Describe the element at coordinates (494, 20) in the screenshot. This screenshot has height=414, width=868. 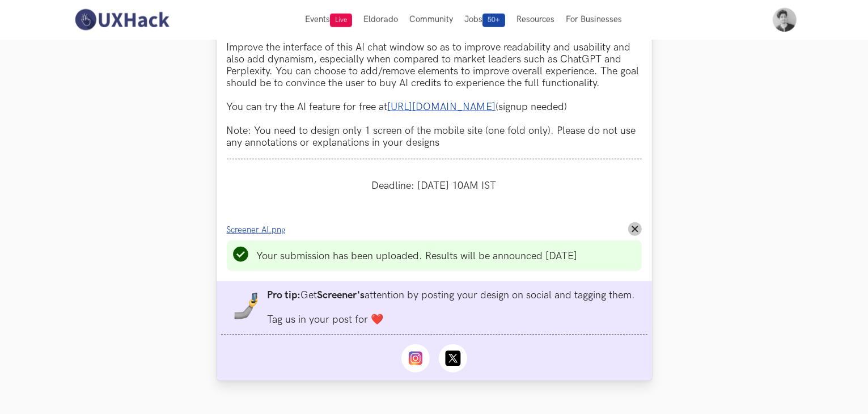
I see `span: 50+` at that location.